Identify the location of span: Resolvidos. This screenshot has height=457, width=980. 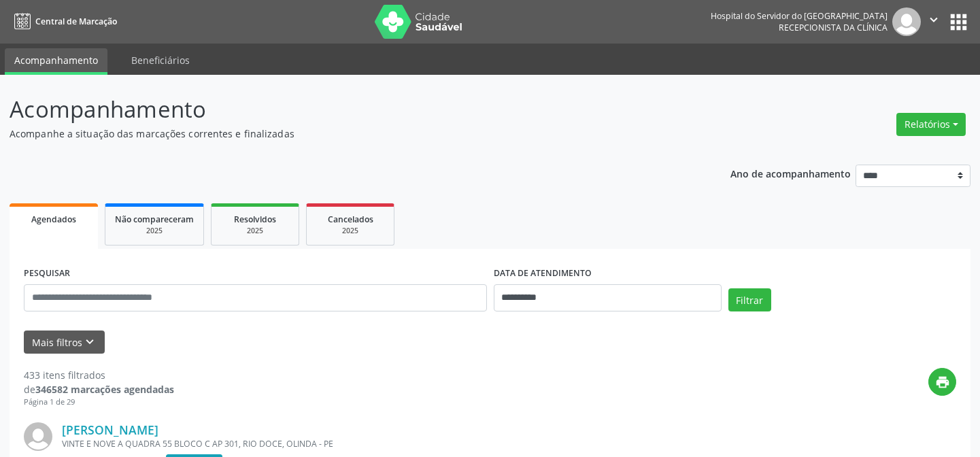
(255, 219).